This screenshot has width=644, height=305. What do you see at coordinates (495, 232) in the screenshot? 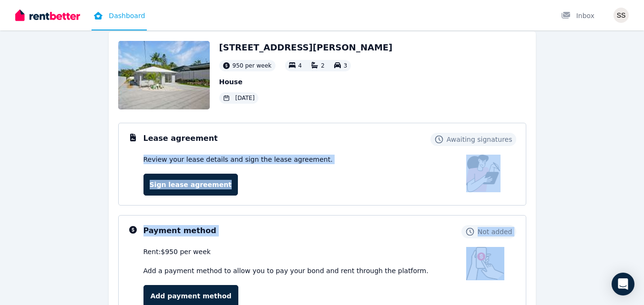
I see `span: Not added` at bounding box center [495, 232].